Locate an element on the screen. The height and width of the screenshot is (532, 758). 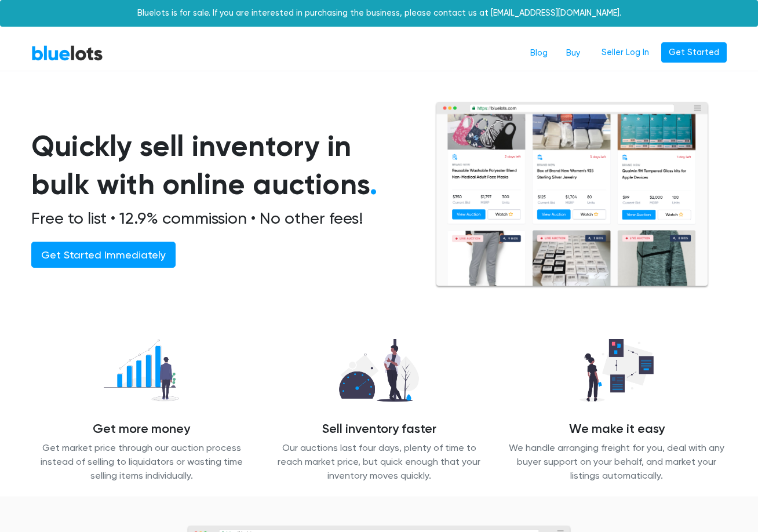
a: BlueLots is located at coordinates (68, 53).